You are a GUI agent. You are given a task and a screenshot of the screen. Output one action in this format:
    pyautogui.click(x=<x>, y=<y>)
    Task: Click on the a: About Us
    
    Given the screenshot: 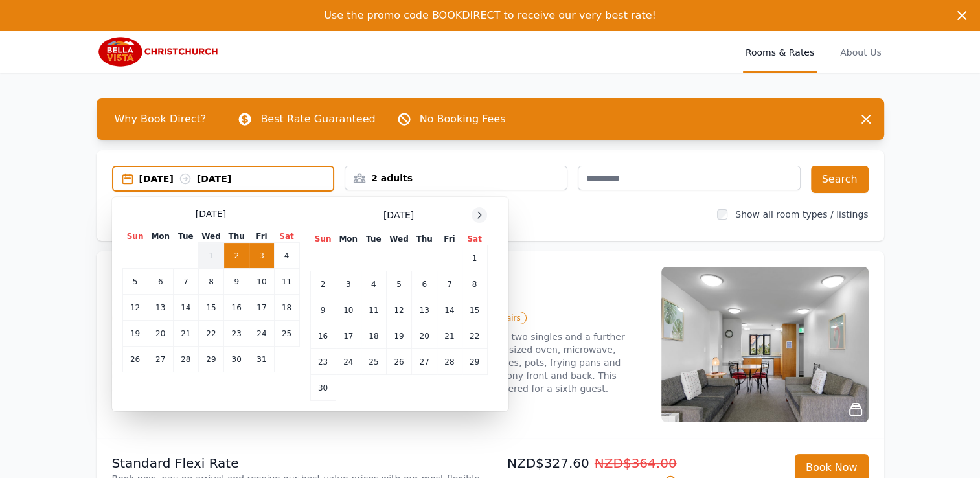 What is the action you would take?
    pyautogui.click(x=860, y=52)
    